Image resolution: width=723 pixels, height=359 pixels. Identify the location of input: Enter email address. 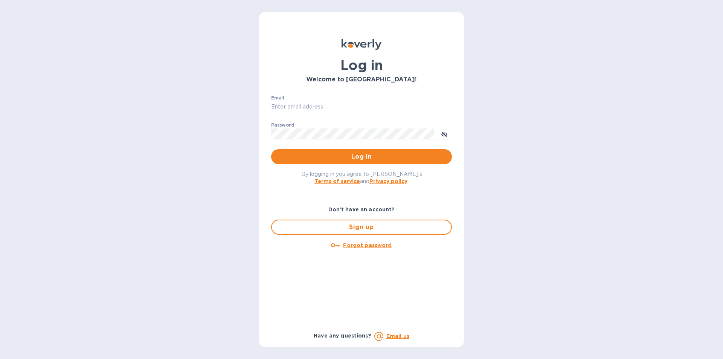
(362, 107).